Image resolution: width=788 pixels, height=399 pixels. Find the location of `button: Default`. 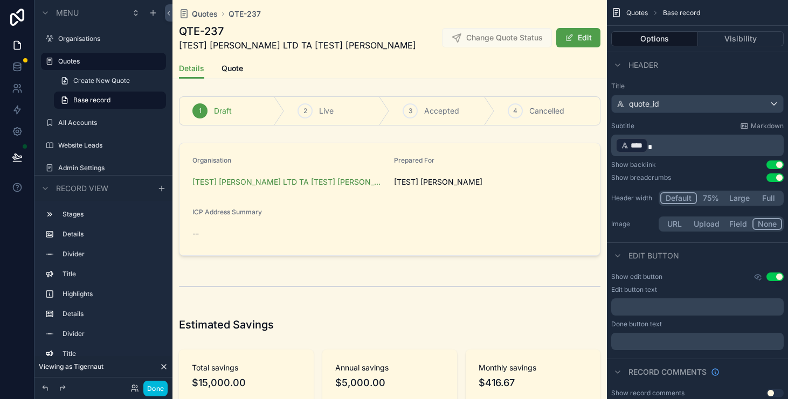

button: Default is located at coordinates (678, 198).